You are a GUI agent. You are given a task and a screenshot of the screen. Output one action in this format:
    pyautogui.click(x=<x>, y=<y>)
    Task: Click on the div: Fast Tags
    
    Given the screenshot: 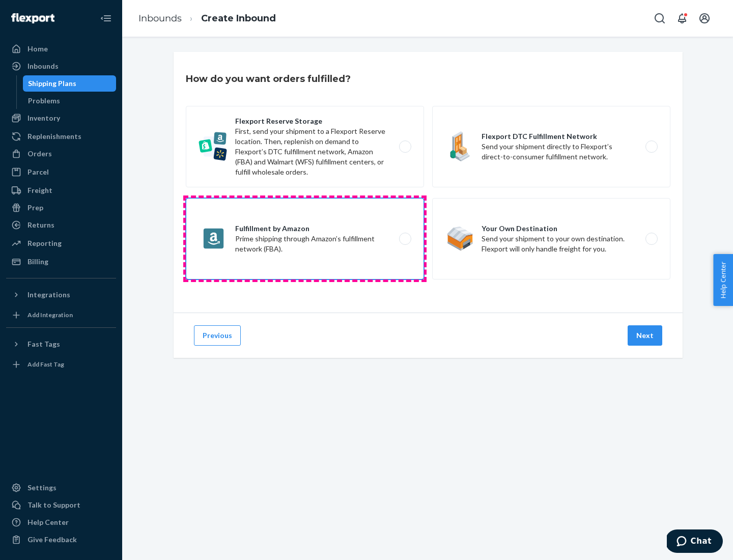 What is the action you would take?
    pyautogui.click(x=44, y=344)
    